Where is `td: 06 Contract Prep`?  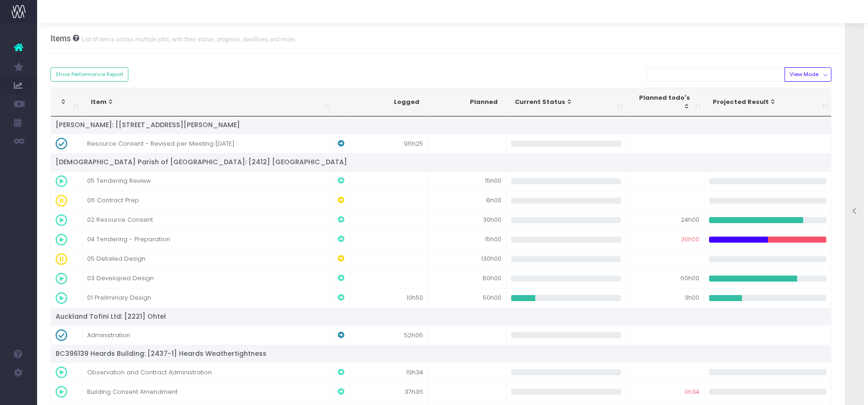
td: 06 Contract Prep is located at coordinates (207, 201).